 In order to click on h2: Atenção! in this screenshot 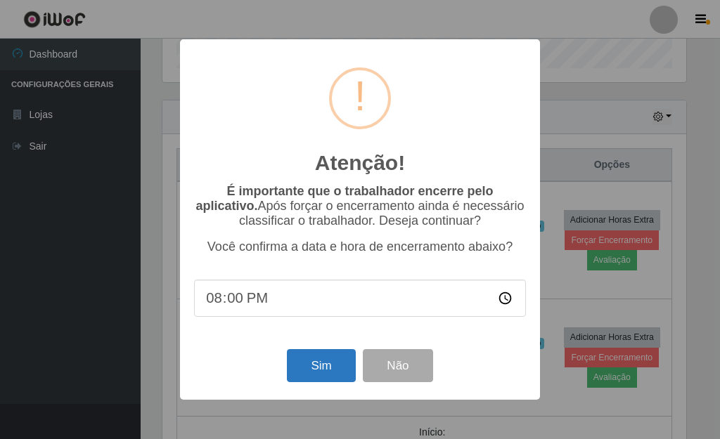, I will do `click(360, 163)`.